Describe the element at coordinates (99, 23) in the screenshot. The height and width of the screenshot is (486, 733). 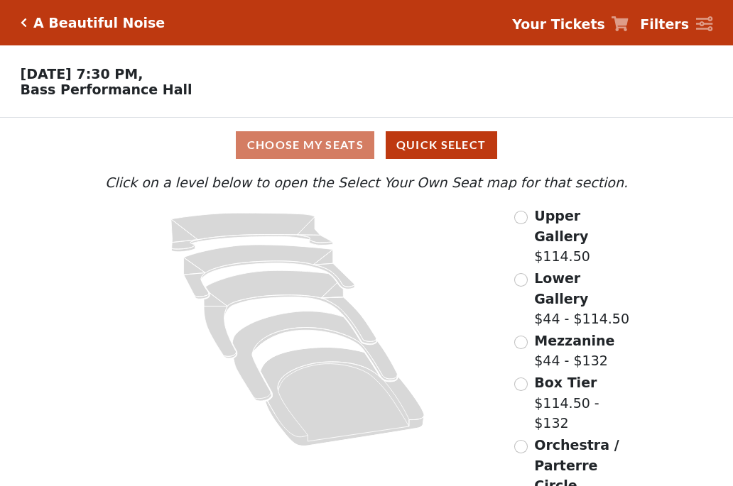
I see `h5: A Beautiful Noise` at that location.